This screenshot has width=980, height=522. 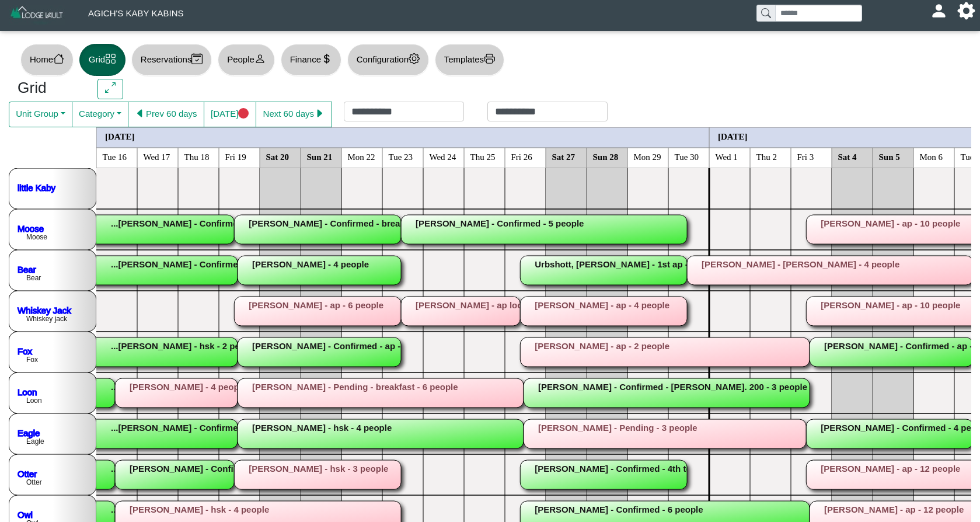 What do you see at coordinates (37, 187) in the screenshot?
I see `a: little Kaby` at bounding box center [37, 187].